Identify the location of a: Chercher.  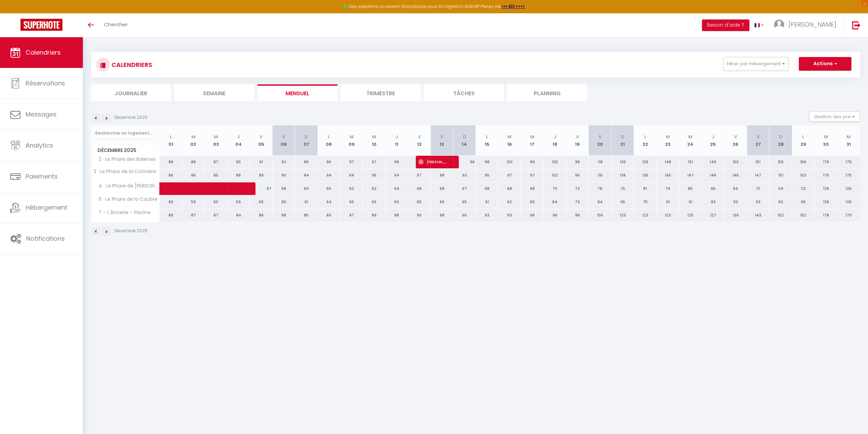
(115, 25).